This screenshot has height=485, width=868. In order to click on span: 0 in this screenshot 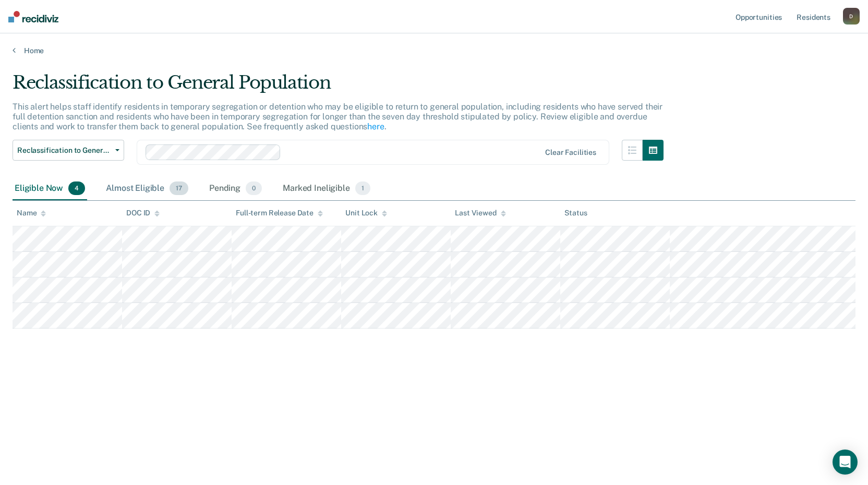, I will do `click(253, 188)`.